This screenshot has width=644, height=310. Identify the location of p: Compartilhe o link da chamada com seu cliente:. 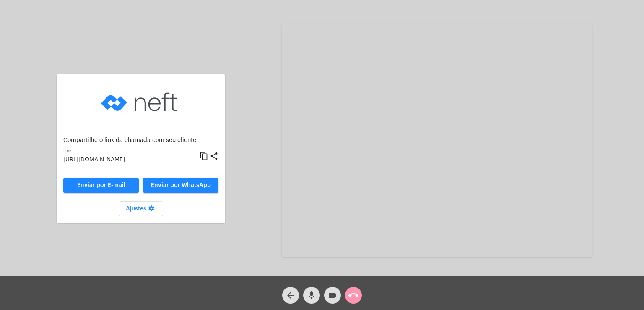
(141, 141).